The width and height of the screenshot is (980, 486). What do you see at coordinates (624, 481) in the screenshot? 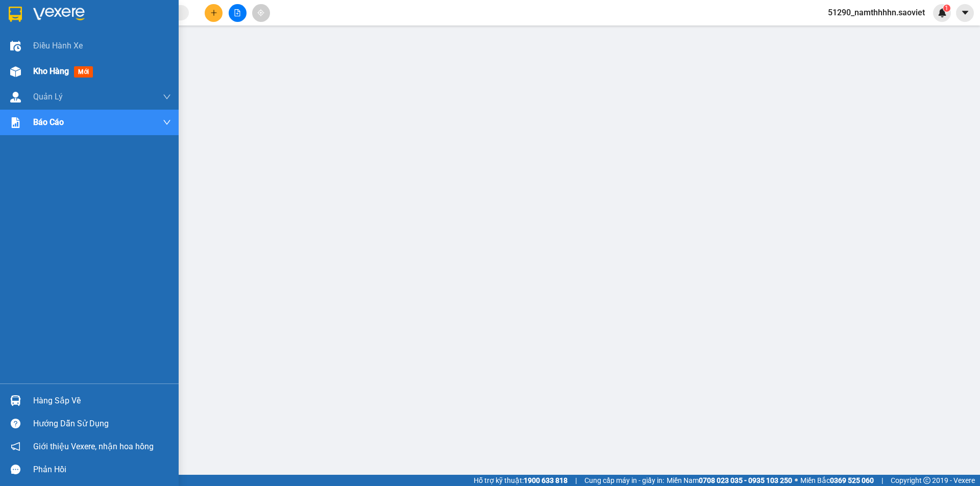
I see `span: Cung cấp máy in - giấy in:` at bounding box center [624, 481].